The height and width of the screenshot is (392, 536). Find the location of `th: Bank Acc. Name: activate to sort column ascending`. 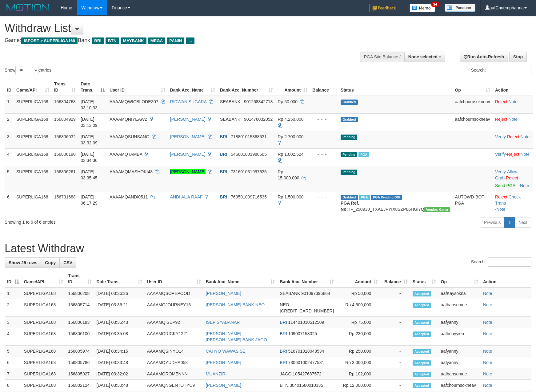

th: Bank Acc. Name: activate to sort column ascending is located at coordinates (193, 87).